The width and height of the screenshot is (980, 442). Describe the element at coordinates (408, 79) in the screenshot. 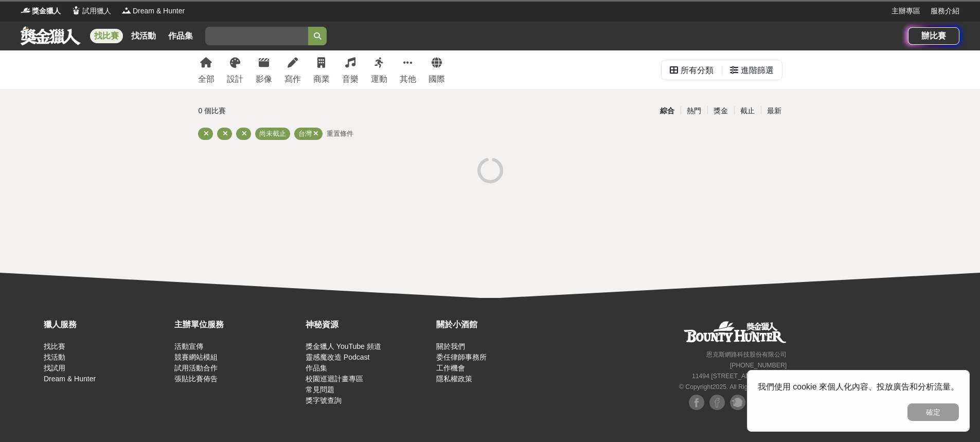

I see `div: 其他` at that location.